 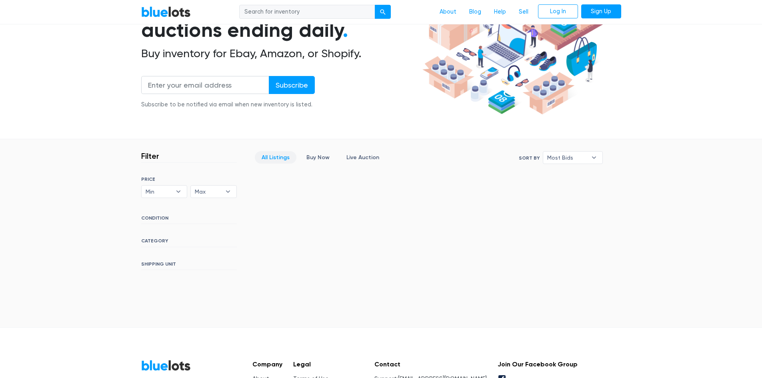 What do you see at coordinates (189, 242) in the screenshot?
I see `h6: CATEGORY` at bounding box center [189, 242].